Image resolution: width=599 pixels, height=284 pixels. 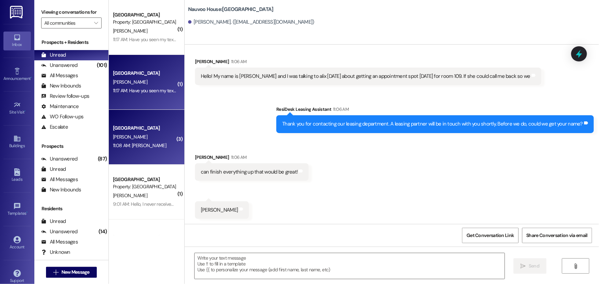 What do you see at coordinates (435, 110) in the screenshot?
I see `div: ResiDesk Leasing Assistant` at bounding box center [435, 110].